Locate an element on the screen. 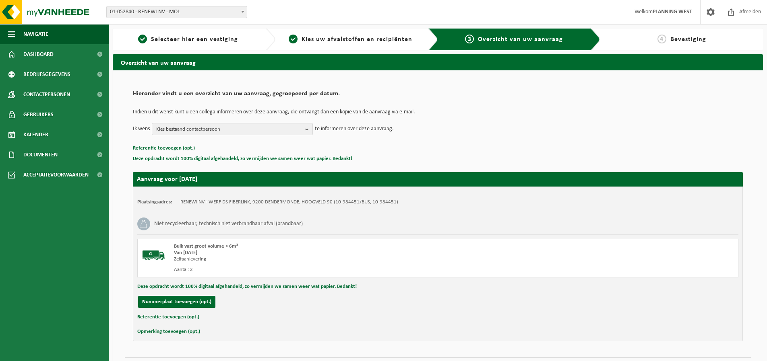 This screenshot has width=767, height=361. span: Gebruikers is located at coordinates (38, 115).